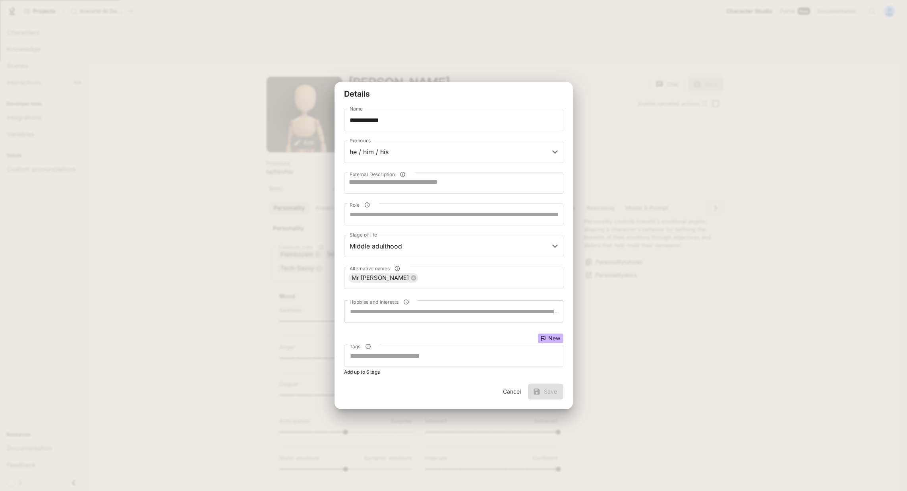  What do you see at coordinates (355, 346) in the screenshot?
I see `span: Tags` at bounding box center [355, 346].